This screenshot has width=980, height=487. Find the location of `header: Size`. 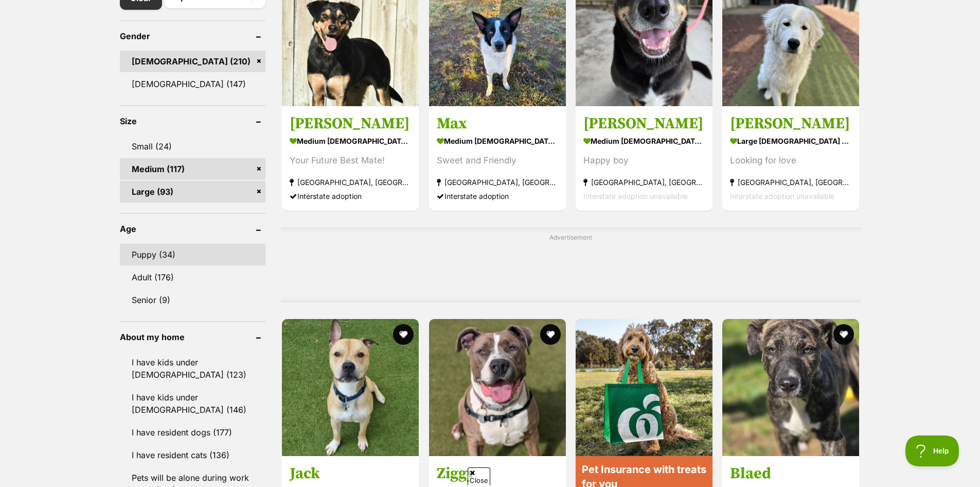

header: Size is located at coordinates (193, 121).